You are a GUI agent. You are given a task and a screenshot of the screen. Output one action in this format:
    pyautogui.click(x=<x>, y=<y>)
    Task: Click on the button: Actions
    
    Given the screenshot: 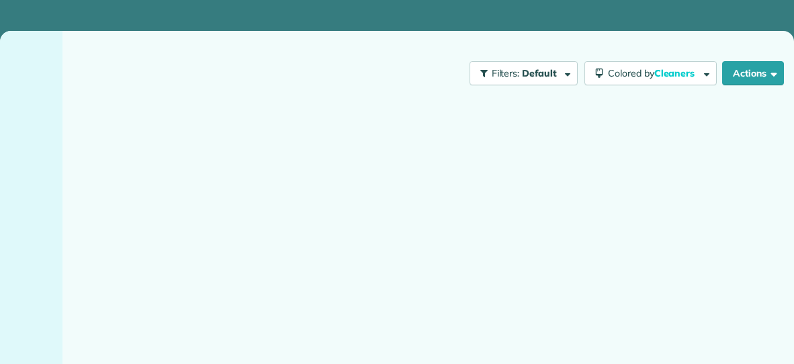 What is the action you would take?
    pyautogui.click(x=753, y=73)
    